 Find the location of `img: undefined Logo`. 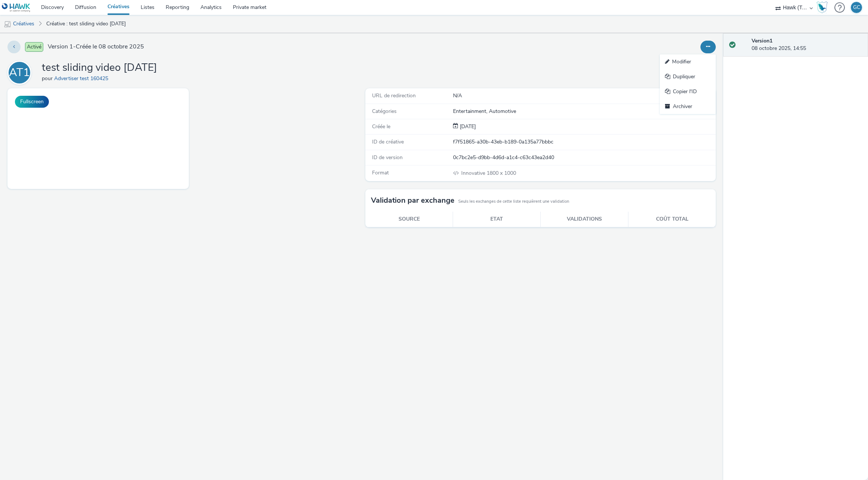

img: undefined Logo is located at coordinates (16, 8).